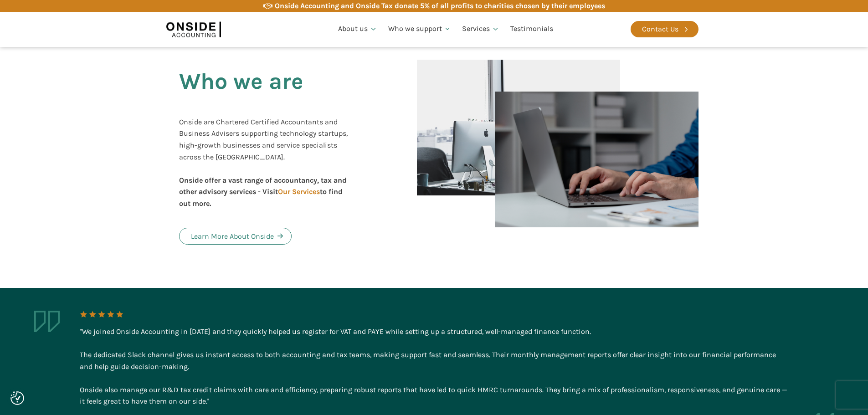 This screenshot has height=415, width=868. Describe the element at coordinates (18, 398) in the screenshot. I see `img: Revisit consent button` at that location.